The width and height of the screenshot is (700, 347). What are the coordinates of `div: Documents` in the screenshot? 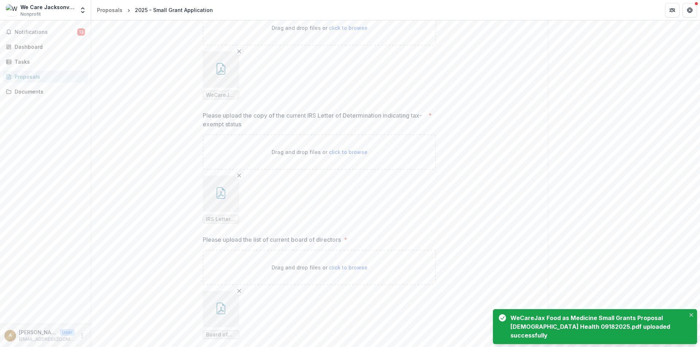 It's located at (48, 92).